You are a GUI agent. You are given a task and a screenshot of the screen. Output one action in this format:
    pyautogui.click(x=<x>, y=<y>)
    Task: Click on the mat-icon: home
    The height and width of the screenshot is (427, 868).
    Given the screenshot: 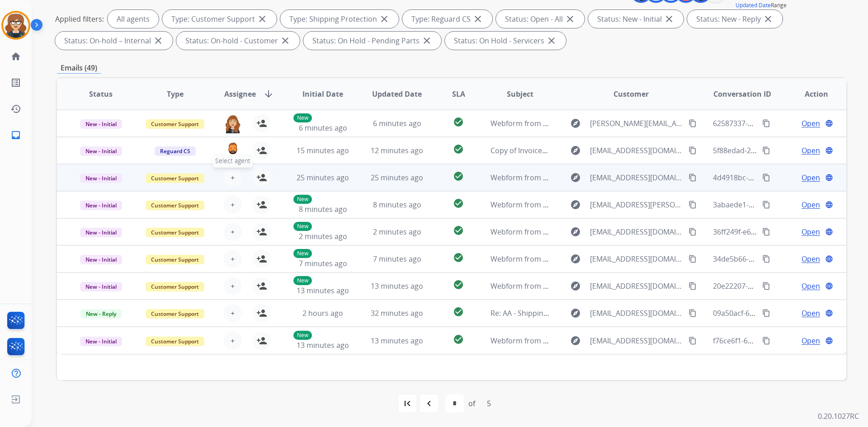 What is the action you would take?
    pyautogui.click(x=16, y=56)
    